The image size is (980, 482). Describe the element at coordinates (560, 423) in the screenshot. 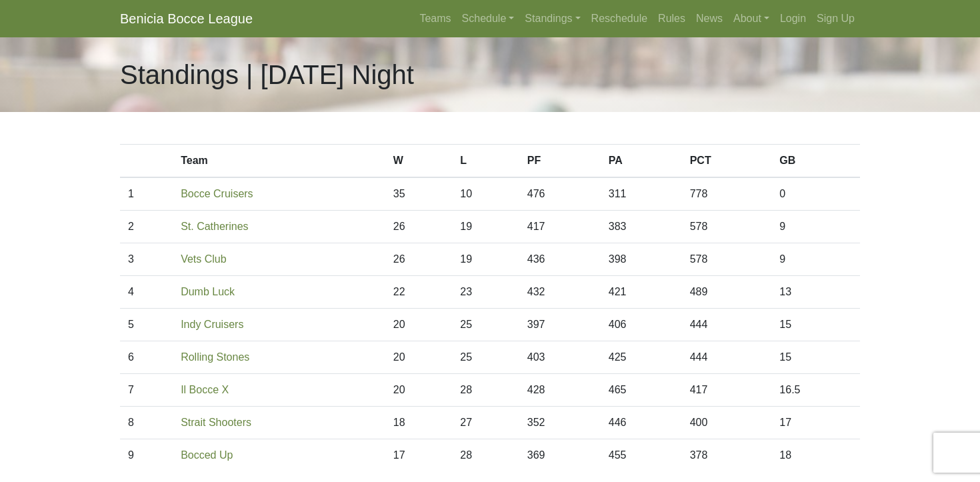

I see `td: 352` at that location.